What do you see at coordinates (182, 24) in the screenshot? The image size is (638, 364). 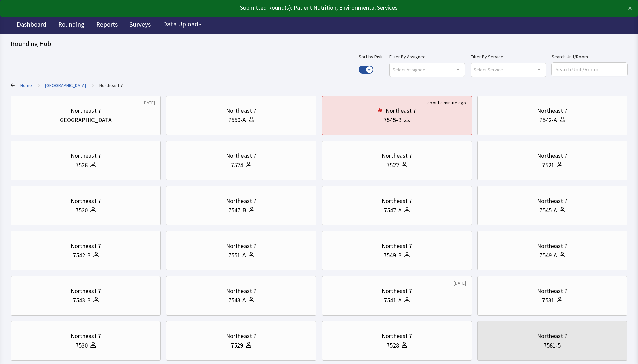 I see `button: Data Upload` at bounding box center [182, 24].